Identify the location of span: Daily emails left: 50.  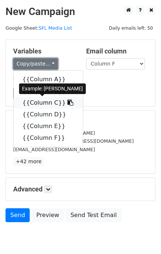
(131, 28).